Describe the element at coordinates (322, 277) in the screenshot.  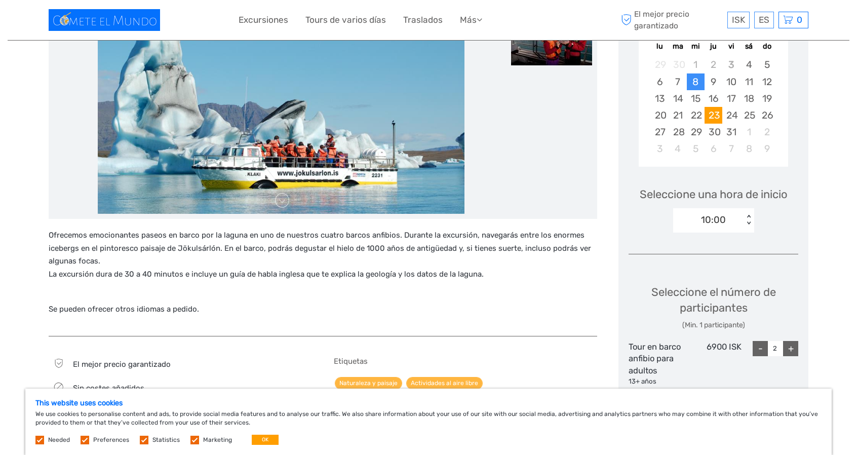
I see `div: Se pueden ofrecer otros idiomas a pedido.` at that location.